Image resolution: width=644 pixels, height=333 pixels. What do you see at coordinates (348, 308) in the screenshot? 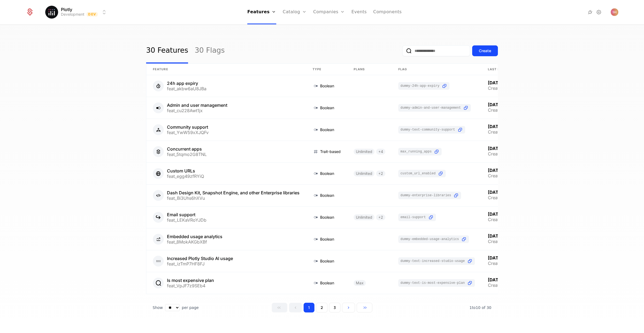
I see `button: Go to next page` at bounding box center [348, 308].